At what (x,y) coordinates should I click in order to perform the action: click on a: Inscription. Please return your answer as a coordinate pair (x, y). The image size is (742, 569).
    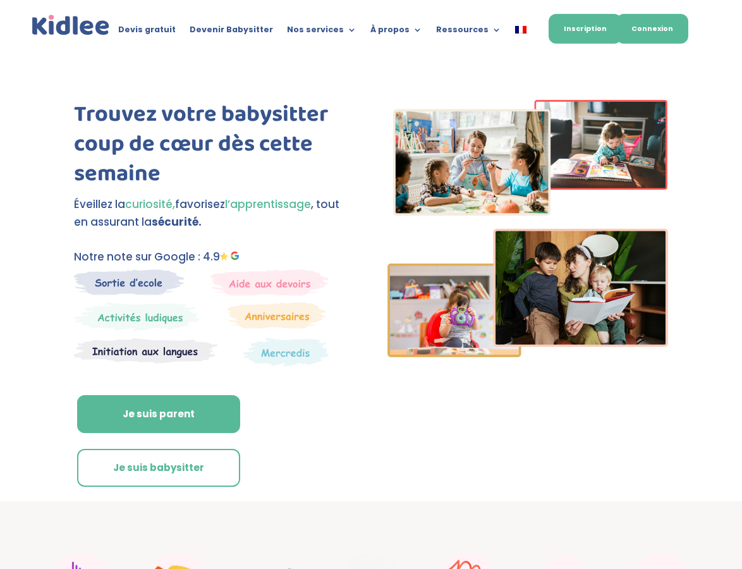
    Looking at the image, I should click on (585, 28).